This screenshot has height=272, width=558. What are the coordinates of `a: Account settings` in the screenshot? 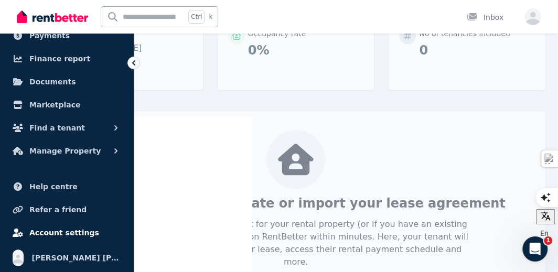 It's located at (67, 233).